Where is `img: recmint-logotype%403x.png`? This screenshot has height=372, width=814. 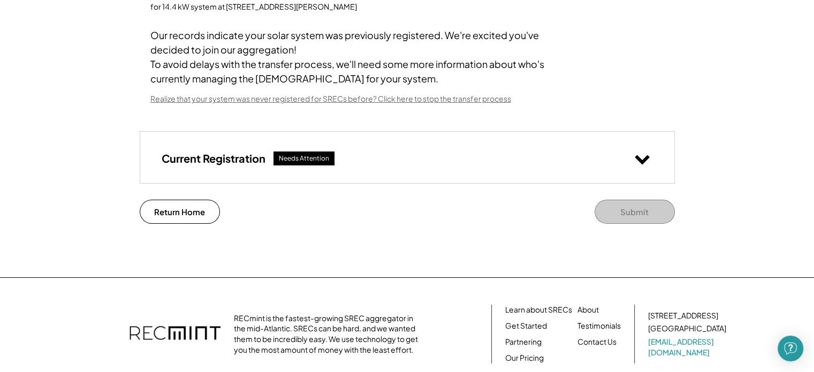 img: recmint-logotype%403x.png is located at coordinates (175, 334).